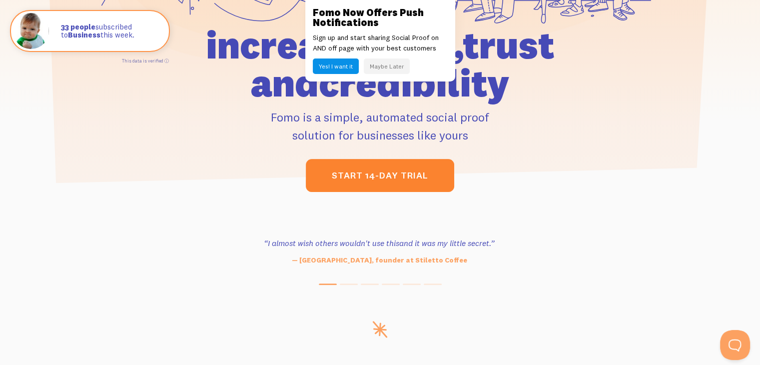 The width and height of the screenshot is (760, 365). I want to click on img: Fomo, so click(31, 31).